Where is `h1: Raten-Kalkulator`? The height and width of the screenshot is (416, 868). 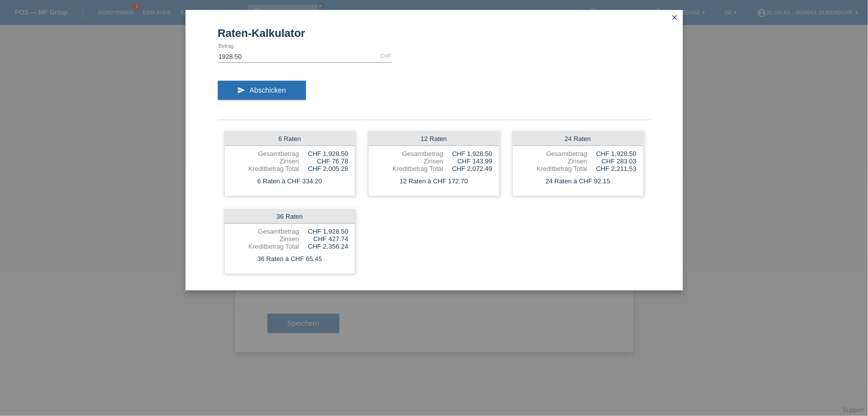
h1: Raten-Kalkulator is located at coordinates (434, 33).